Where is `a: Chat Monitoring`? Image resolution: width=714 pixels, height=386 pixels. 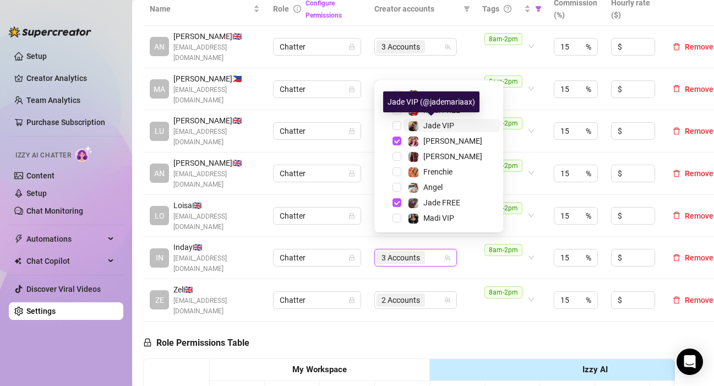
a: Chat Monitoring is located at coordinates (55, 211).